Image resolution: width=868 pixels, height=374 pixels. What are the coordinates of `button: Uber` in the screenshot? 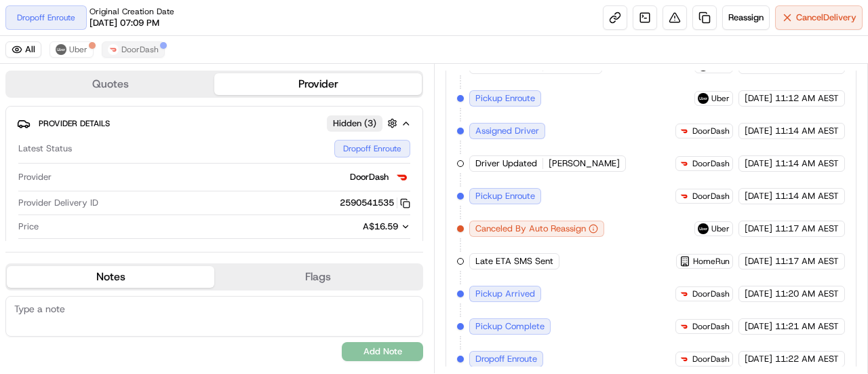 It's located at (71, 49).